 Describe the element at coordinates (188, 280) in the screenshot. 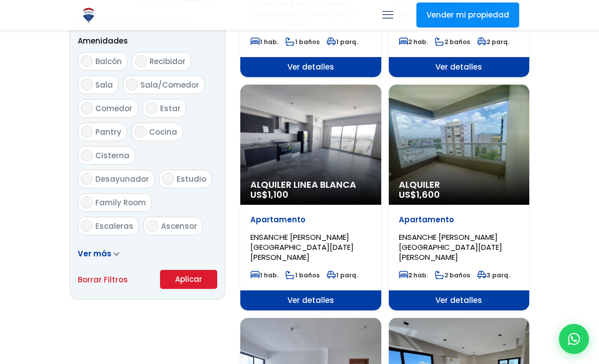

I see `button: Aplicar` at that location.